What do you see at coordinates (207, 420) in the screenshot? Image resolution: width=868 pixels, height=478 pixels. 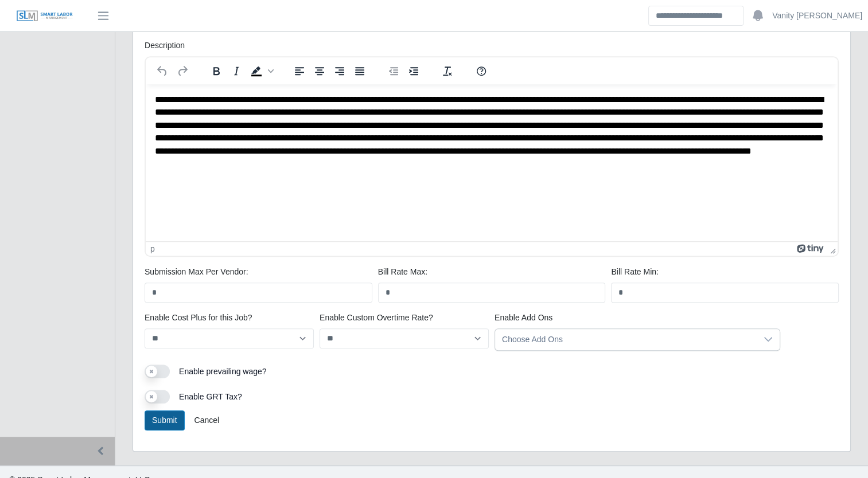 I see `a: Cancel` at bounding box center [207, 420].